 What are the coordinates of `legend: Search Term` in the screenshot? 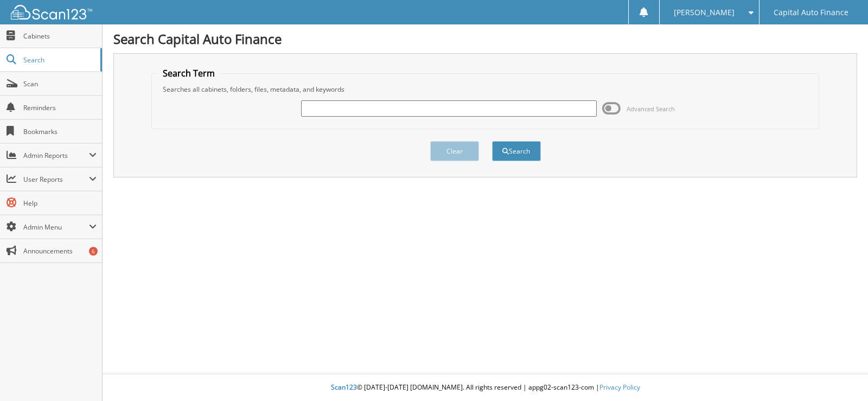 It's located at (189, 73).